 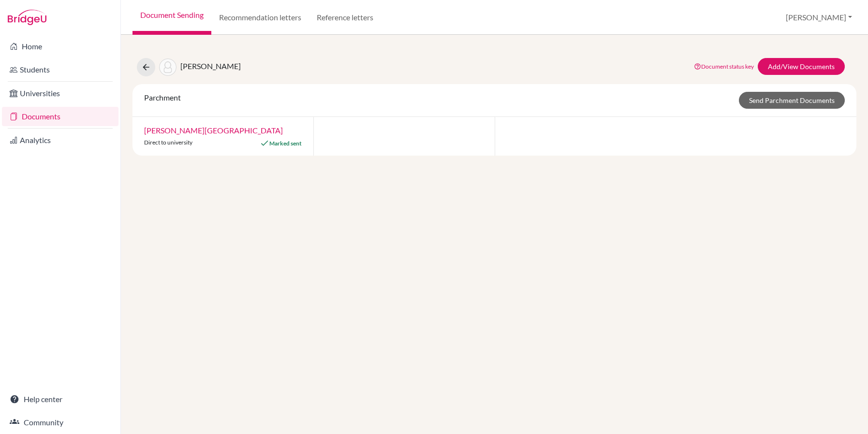 What do you see at coordinates (724, 66) in the screenshot?
I see `a: Document status key` at bounding box center [724, 66].